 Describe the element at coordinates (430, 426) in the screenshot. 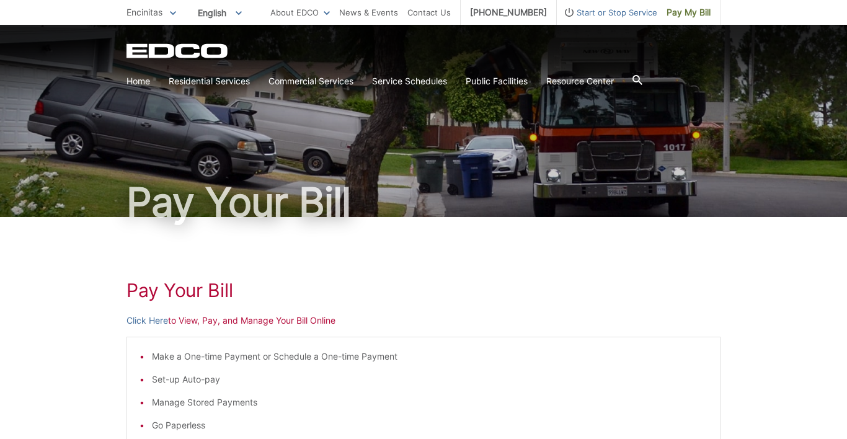

I see `li: Go Paperless` at that location.